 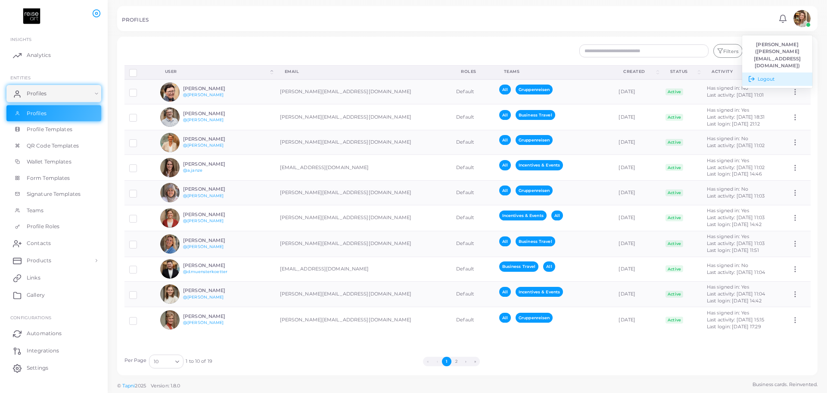 I want to click on span: Wallet Templates, so click(x=49, y=162).